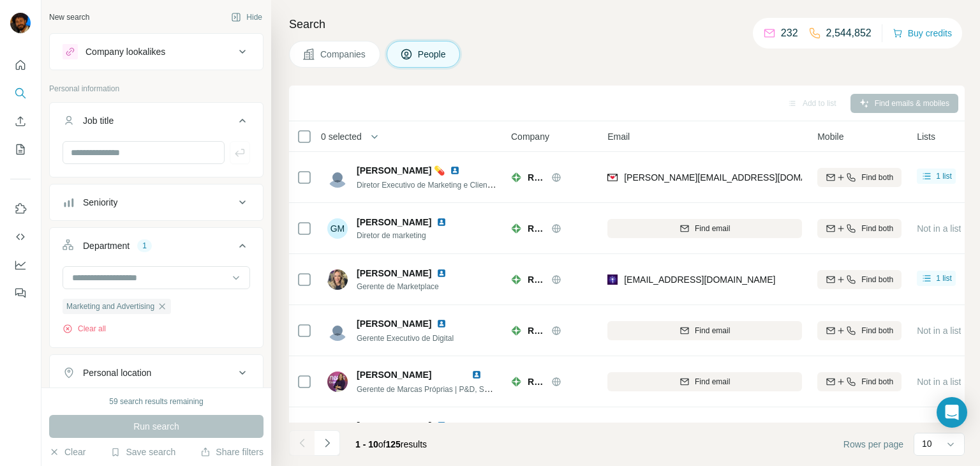  What do you see at coordinates (20, 150) in the screenshot?
I see `button: My lists` at bounding box center [20, 150].